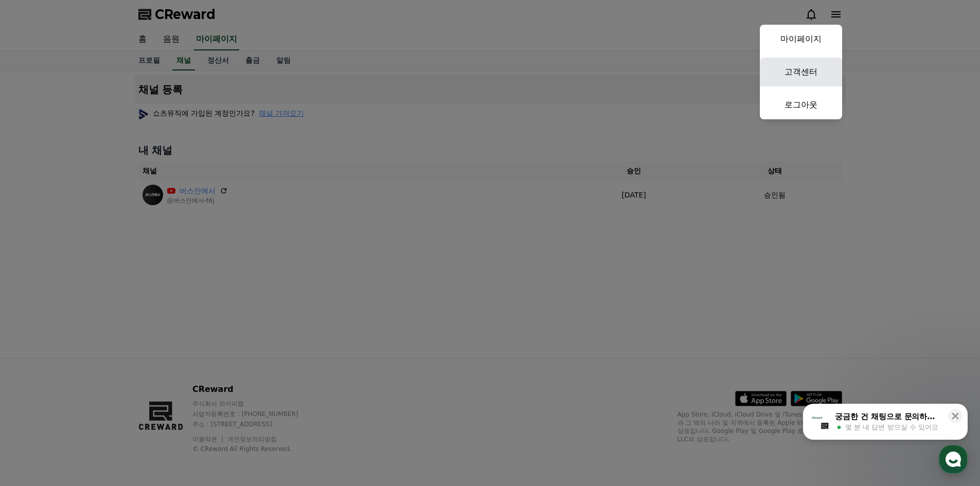 The height and width of the screenshot is (486, 980). I want to click on a: 대화, so click(100, 339).